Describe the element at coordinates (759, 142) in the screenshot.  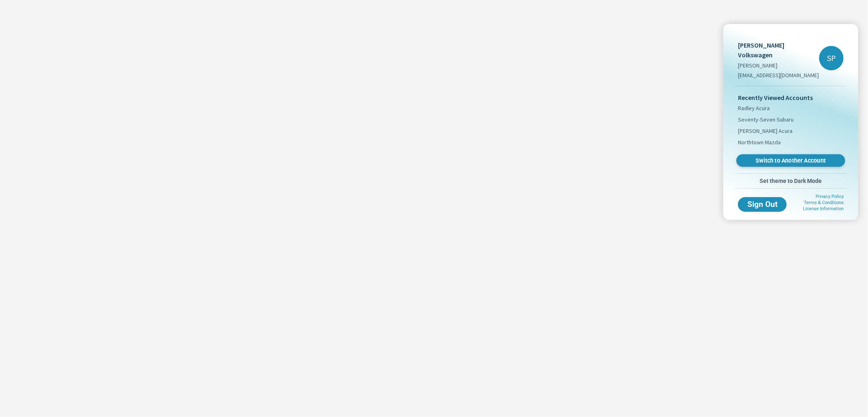
I see `span: Northtown Mazda` at that location.